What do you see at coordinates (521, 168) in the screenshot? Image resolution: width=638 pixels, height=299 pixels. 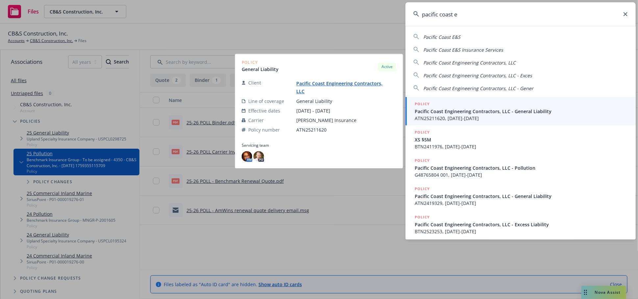 I see `span: Pacific Coast Engineering Contractors, LLC - Pollution` at bounding box center [521, 168].